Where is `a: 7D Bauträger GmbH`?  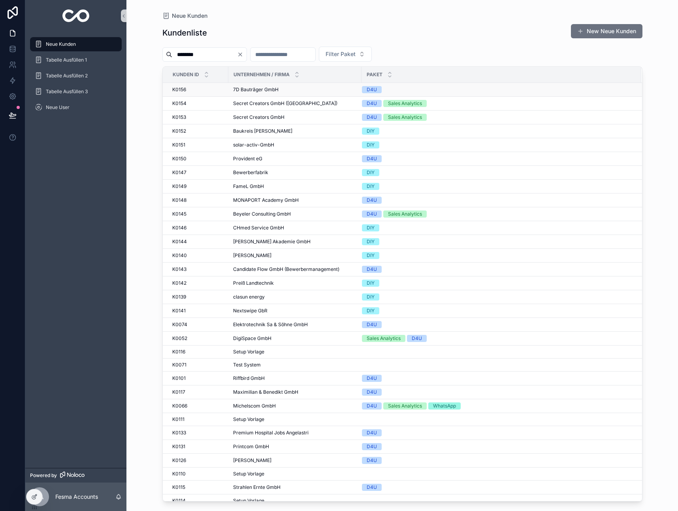 a: 7D Bauträger GmbH is located at coordinates (295, 90).